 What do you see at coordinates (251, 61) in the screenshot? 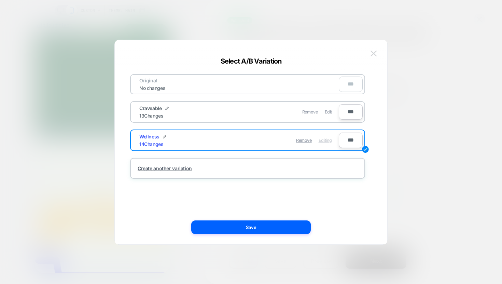
I see `div: Select A/B Variation` at bounding box center [251, 61].